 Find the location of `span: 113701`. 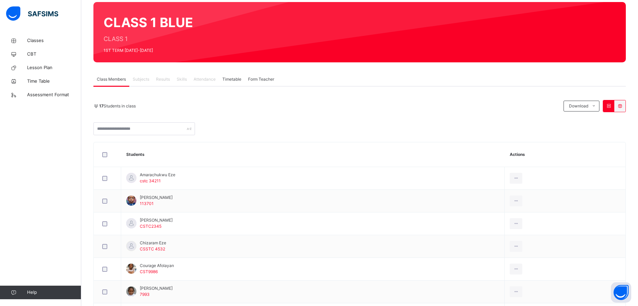

span: 113701 is located at coordinates (147, 203).